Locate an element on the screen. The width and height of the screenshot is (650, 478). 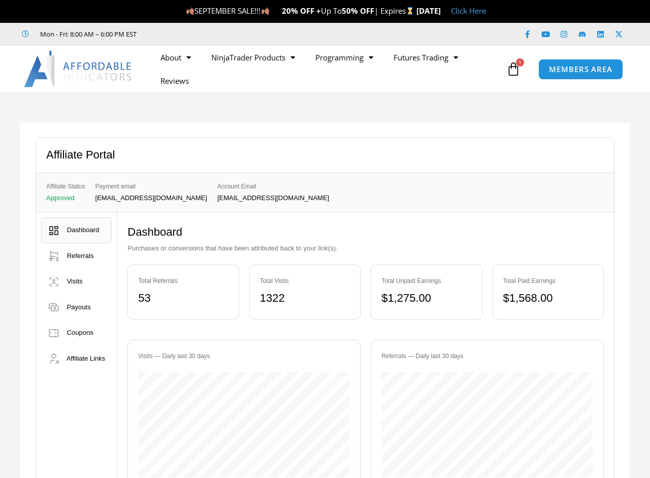
a: Reviews is located at coordinates (175, 81).